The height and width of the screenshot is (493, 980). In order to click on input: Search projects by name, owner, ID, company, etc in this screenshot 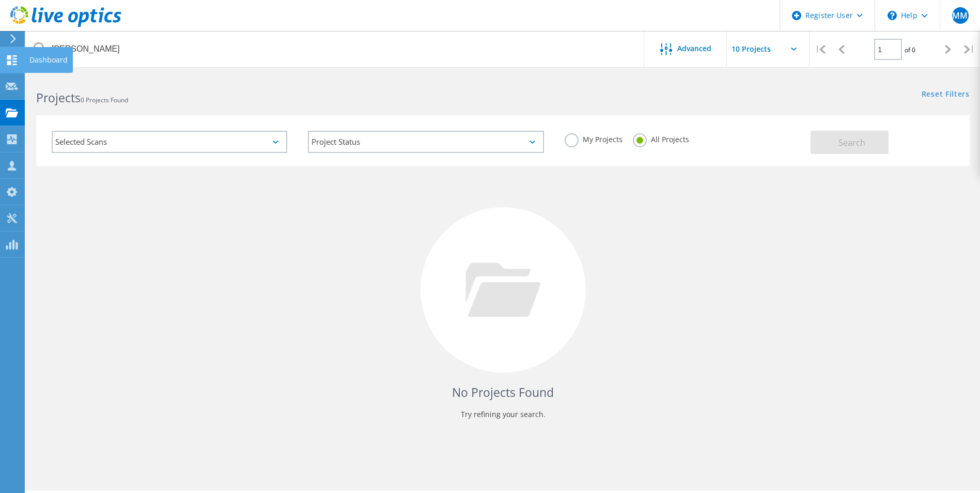, I will do `click(335, 49)`.